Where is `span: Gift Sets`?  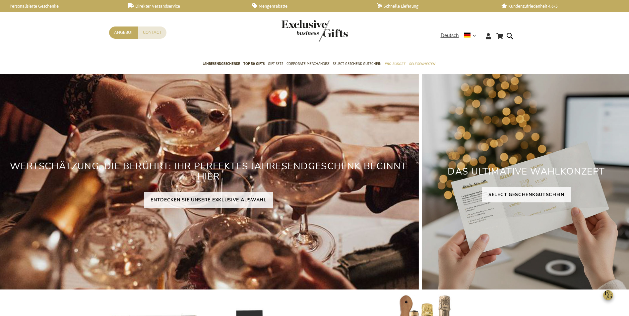
span: Gift Sets is located at coordinates (276, 64).